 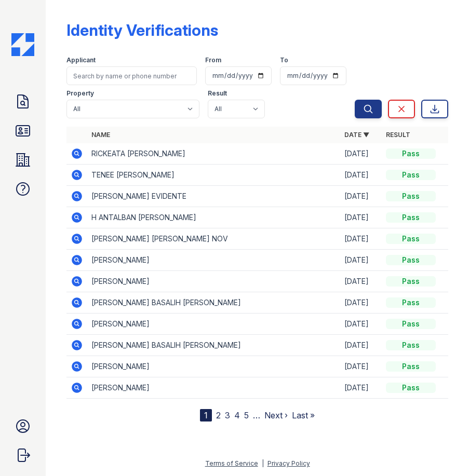 What do you see at coordinates (289, 463) in the screenshot?
I see `a: Privacy Policy` at bounding box center [289, 463].